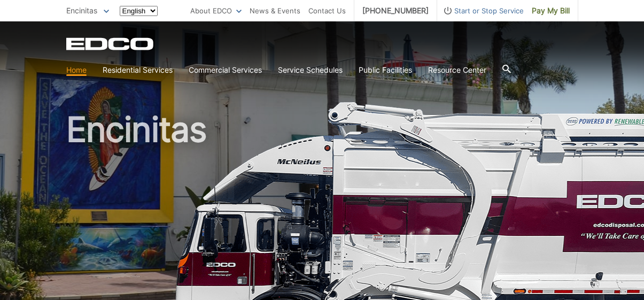 The height and width of the screenshot is (300, 644). I want to click on a: Public Facilities, so click(386, 70).